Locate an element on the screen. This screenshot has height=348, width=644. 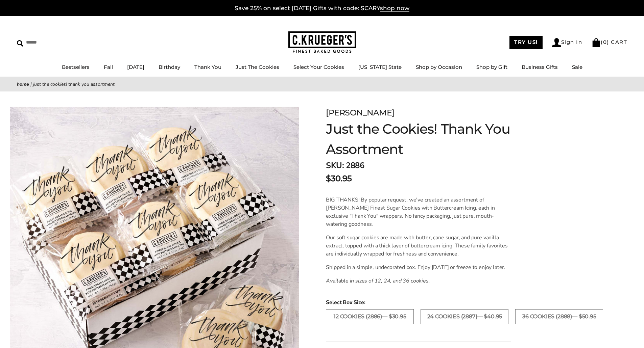
img: Bag is located at coordinates (596, 42).